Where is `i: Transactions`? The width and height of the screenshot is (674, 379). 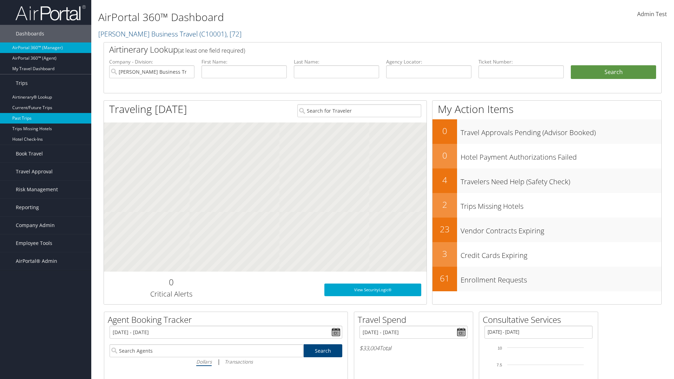 i: Transactions is located at coordinates (239, 362).